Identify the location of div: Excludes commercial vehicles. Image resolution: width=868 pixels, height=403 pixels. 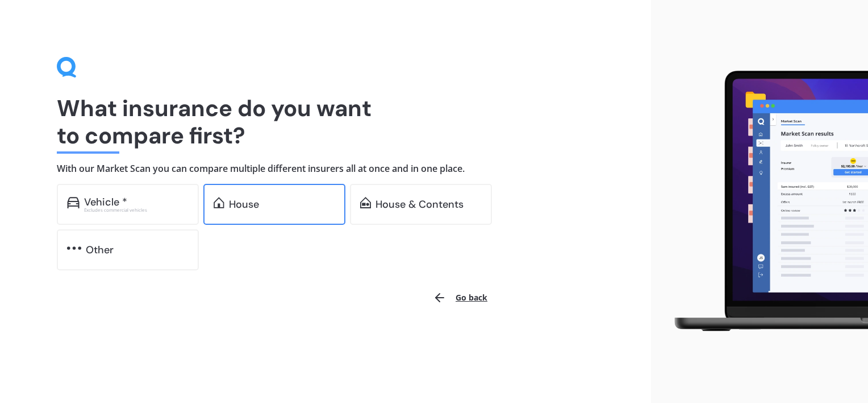
(137, 210).